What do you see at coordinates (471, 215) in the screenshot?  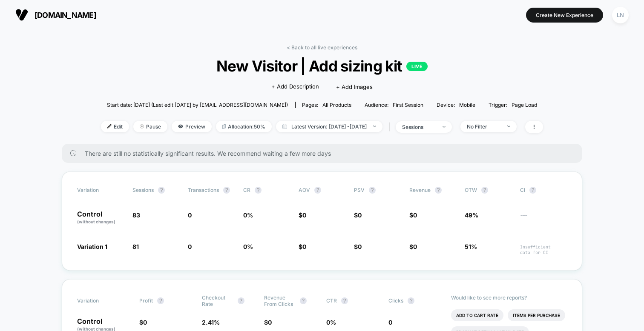 I see `span: 49%` at bounding box center [471, 215].